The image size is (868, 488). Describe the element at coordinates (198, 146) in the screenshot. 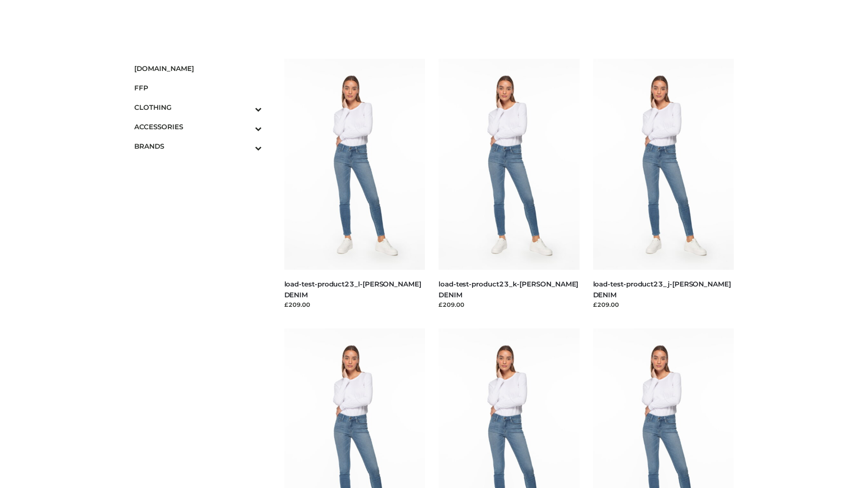

I see `a: BRANDSToggle Submenu` at that location.